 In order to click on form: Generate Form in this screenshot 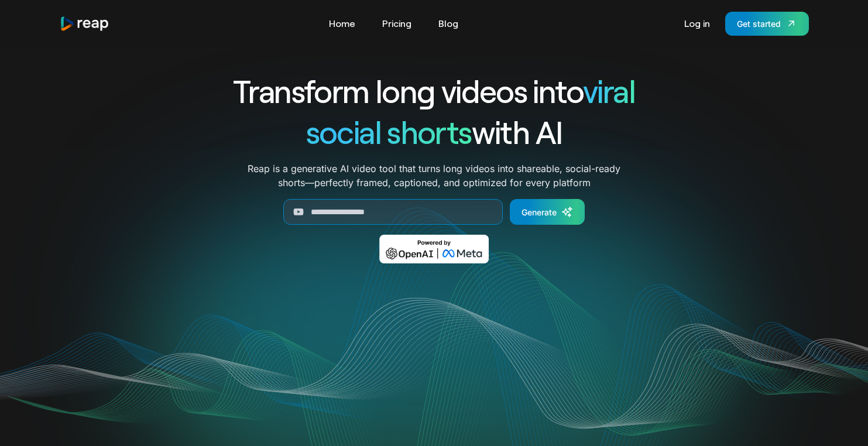, I will do `click(434, 212)`.